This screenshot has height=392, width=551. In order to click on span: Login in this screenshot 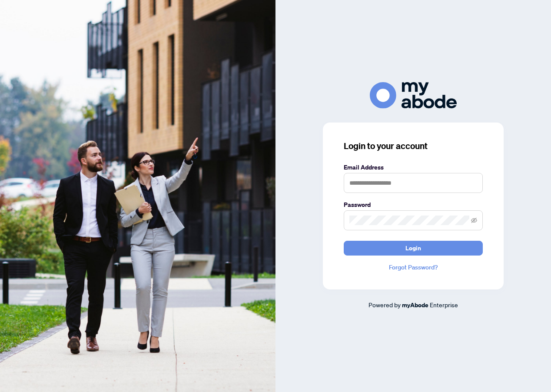, I will do `click(413, 248)`.